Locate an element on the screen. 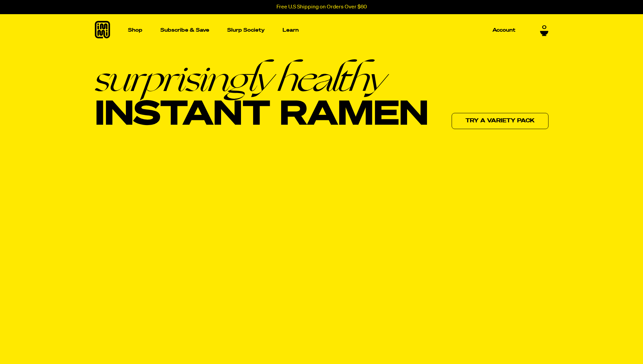  a: Subscribe & Save is located at coordinates (185, 30).